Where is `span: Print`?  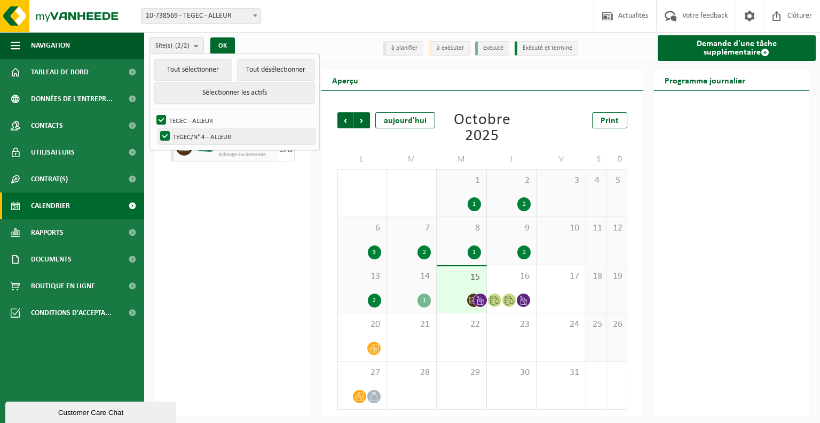 span: Print is located at coordinates (610, 121).